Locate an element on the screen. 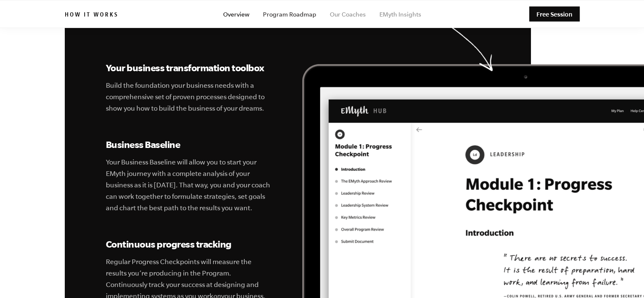 The width and height of the screenshot is (644, 298). a: Free Session is located at coordinates (555, 14).